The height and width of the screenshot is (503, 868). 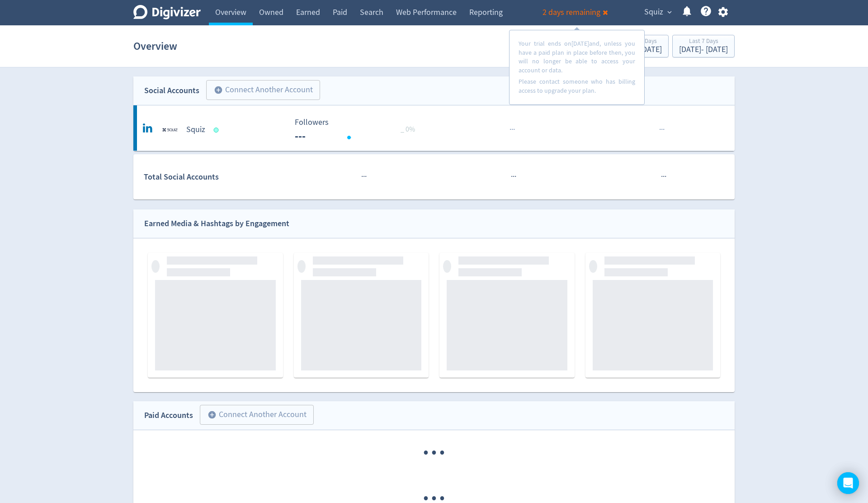 What do you see at coordinates (358, 130) in the screenshot?
I see `svg: Followers ---` at bounding box center [358, 130].